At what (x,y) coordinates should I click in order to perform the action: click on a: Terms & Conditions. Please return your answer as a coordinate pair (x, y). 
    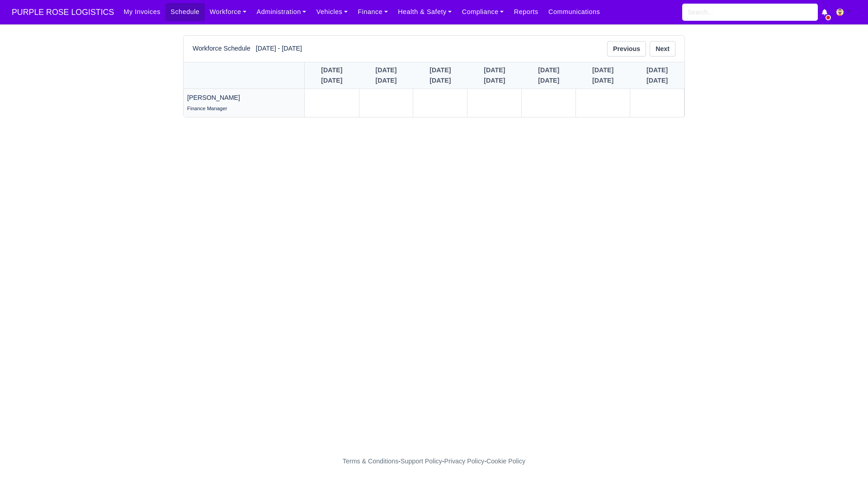
    Looking at the image, I should click on (371, 461).